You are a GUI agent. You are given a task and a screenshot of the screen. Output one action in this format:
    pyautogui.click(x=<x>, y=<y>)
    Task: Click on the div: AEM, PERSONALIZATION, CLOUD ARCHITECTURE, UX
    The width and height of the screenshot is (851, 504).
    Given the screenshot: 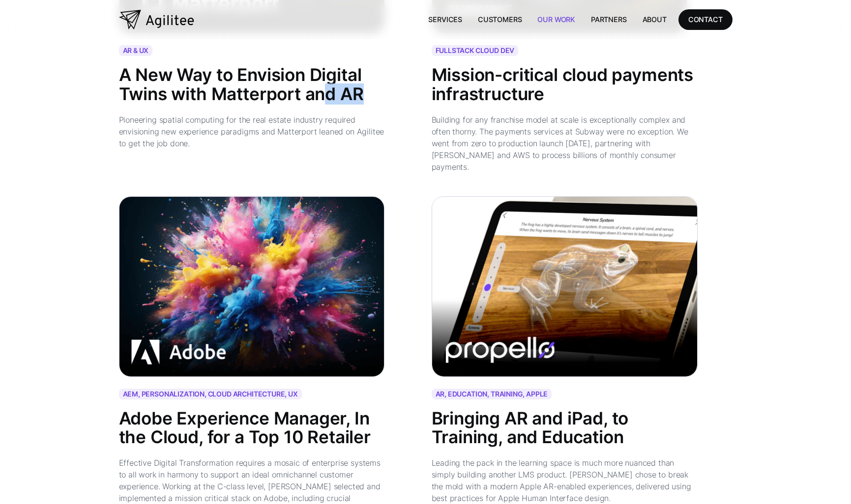 What is the action you would take?
    pyautogui.click(x=210, y=395)
    